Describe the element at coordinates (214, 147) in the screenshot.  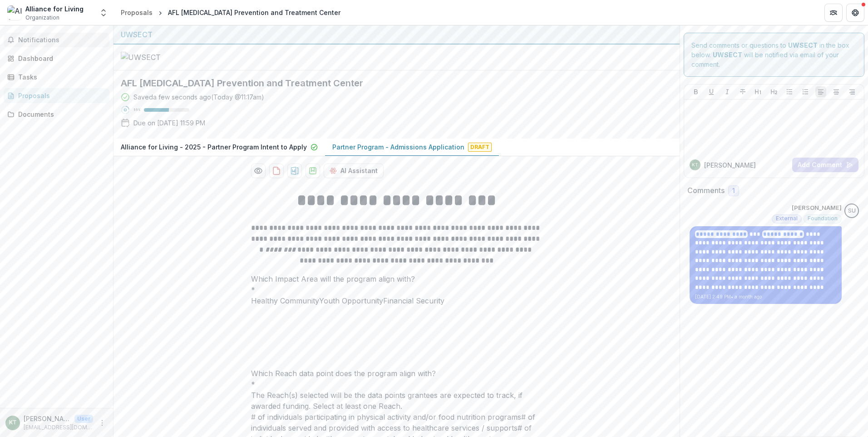
I see `p: Alliance for Living - 2025 - Partner Program Intent to Apply` at that location.